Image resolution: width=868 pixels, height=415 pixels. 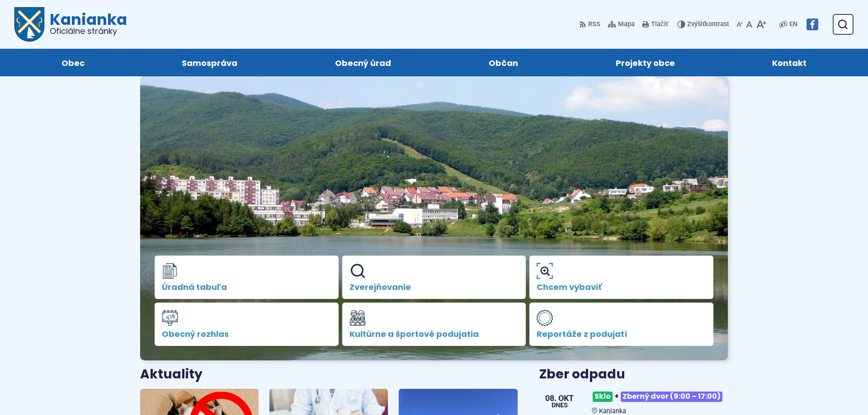 I want to click on h3: Aktuality, so click(x=171, y=375).